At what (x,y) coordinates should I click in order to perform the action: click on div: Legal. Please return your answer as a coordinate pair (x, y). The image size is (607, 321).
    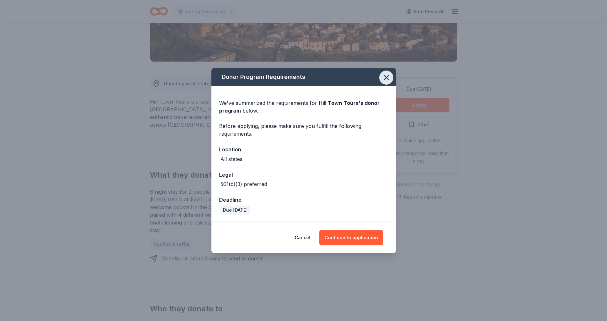
    Looking at the image, I should click on (304, 175).